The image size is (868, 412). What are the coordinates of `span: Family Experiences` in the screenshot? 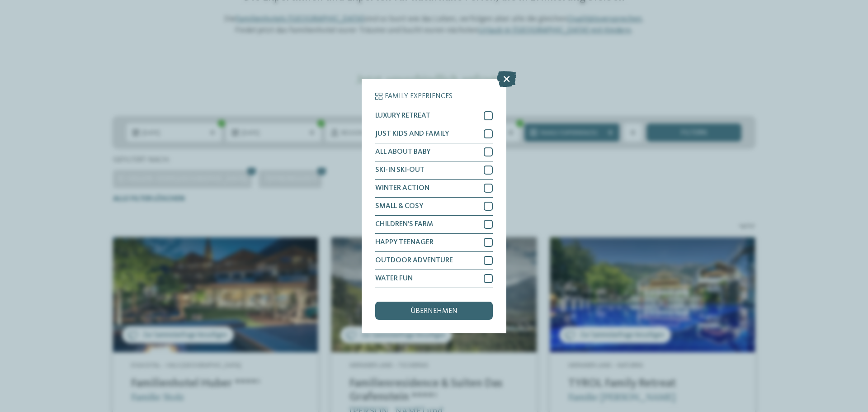 It's located at (419, 96).